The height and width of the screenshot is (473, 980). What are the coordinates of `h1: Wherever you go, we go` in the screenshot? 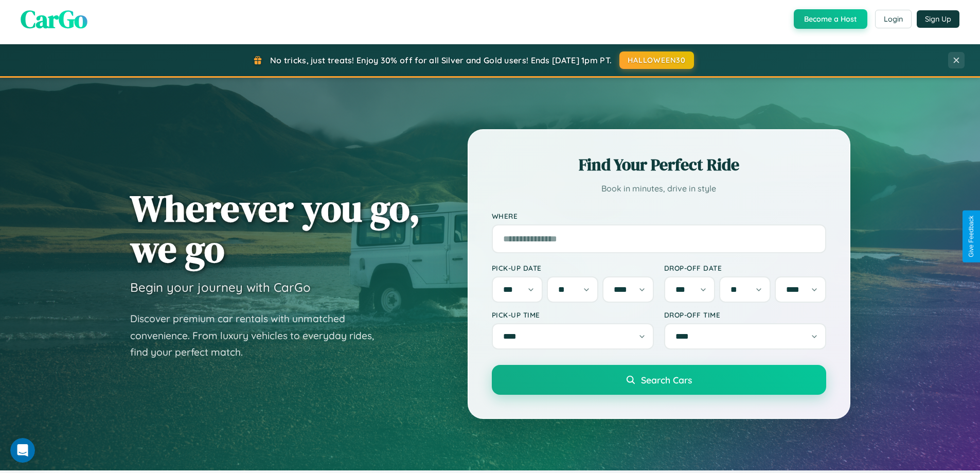 It's located at (275, 228).